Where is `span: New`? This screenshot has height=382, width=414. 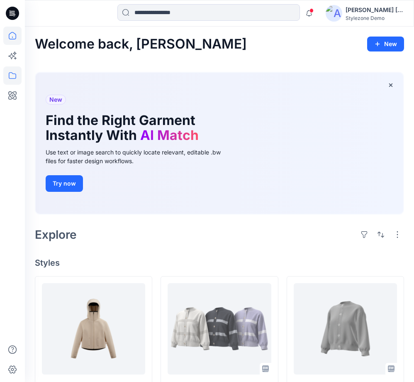 span: New is located at coordinates (56, 100).